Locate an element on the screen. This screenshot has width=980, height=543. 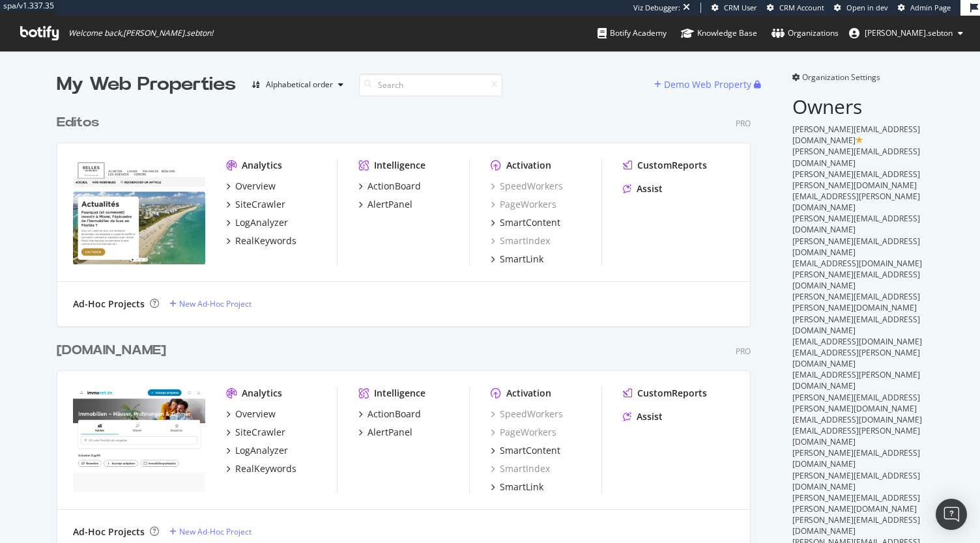
div: Organizations is located at coordinates (804, 33).